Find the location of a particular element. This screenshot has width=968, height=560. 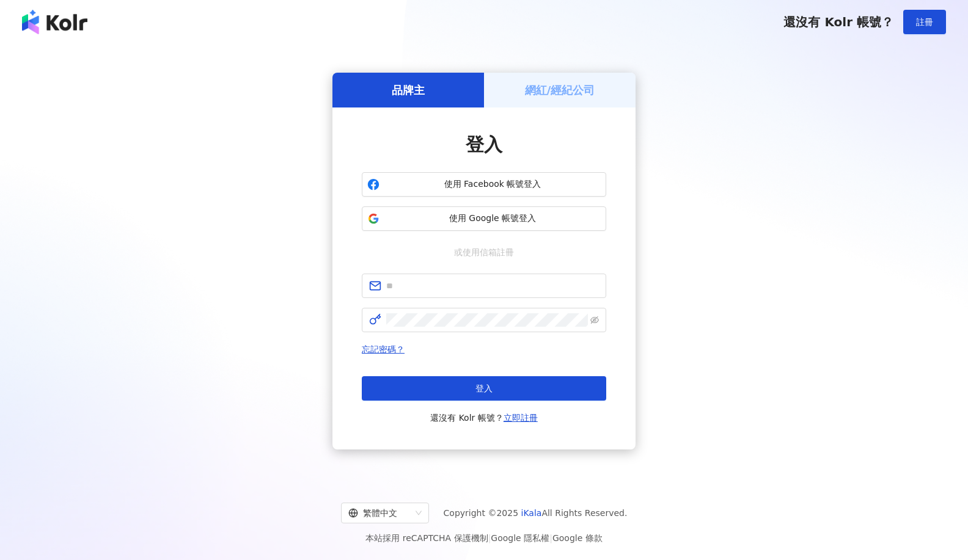

span: 使用 Facebook 帳號登入 is located at coordinates (492, 184).